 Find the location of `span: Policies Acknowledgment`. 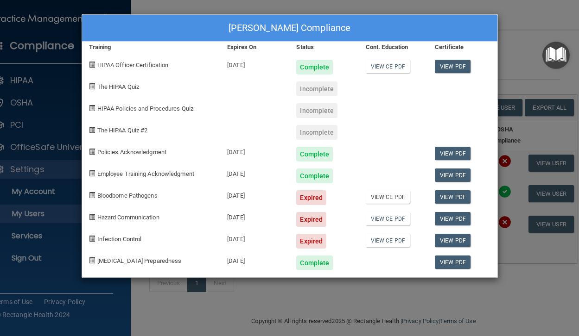

span: Policies Acknowledgment is located at coordinates (132, 152).